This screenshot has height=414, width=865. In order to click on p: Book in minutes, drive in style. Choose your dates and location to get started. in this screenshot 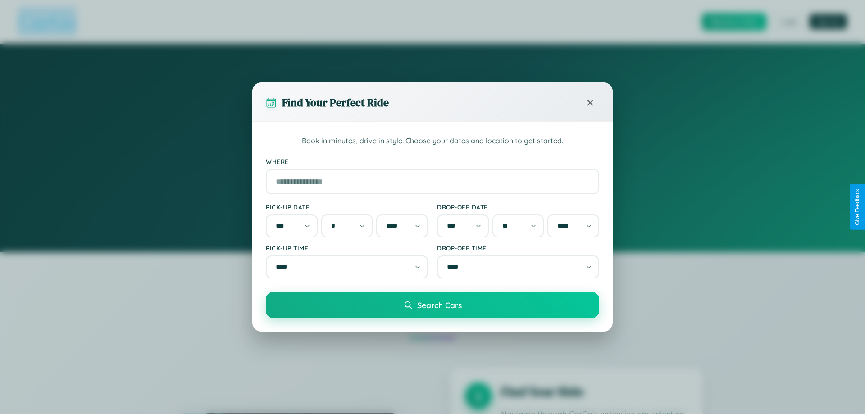, I will do `click(432, 141)`.